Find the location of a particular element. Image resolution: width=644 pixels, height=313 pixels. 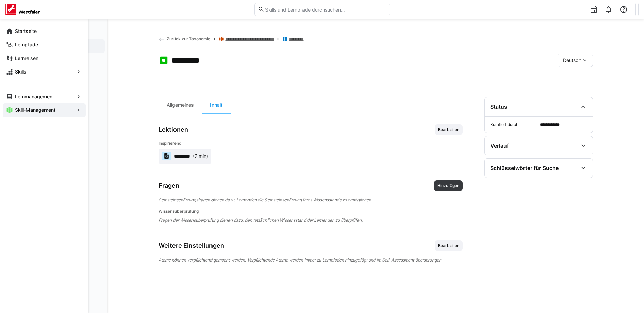

div: Selbsteinschätzungsfragen dienen dazu, Lernenden die Selbsteinschätzung ihres Wissensstands zu er... is located at coordinates (310, 200).